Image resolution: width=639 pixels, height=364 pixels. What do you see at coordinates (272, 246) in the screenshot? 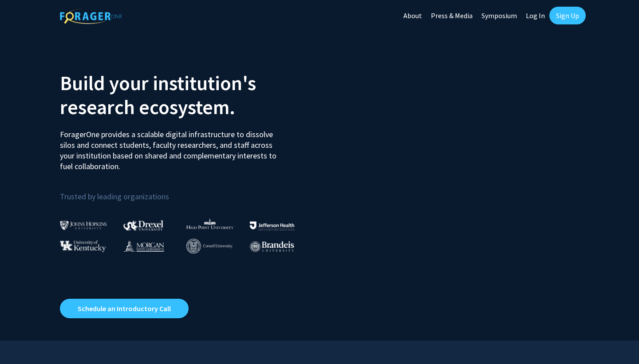
I see `img: Brandeis University` at bounding box center [272, 246].